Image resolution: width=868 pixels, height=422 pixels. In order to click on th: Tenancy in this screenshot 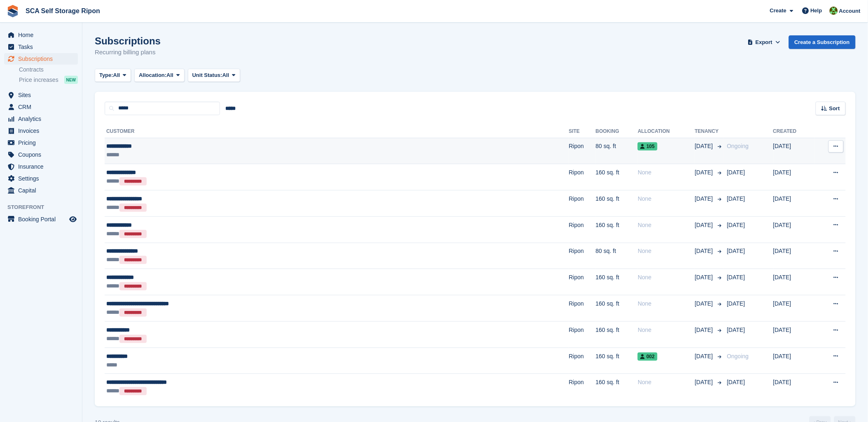, I will do `click(710, 132)`.